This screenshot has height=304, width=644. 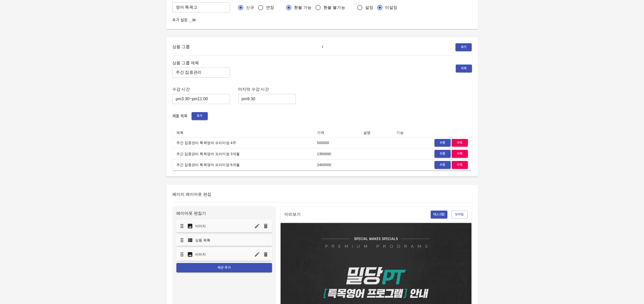 What do you see at coordinates (181, 47) in the screenshot?
I see `h6: 상품 그룹` at bounding box center [181, 47].